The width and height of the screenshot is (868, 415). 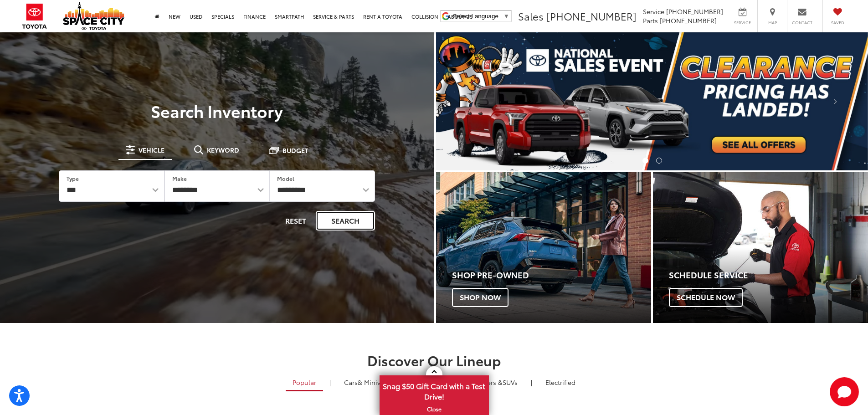 What do you see at coordinates (544, 247) in the screenshot?
I see `a: Shop Pre-Owned Shop Now` at bounding box center [544, 247].